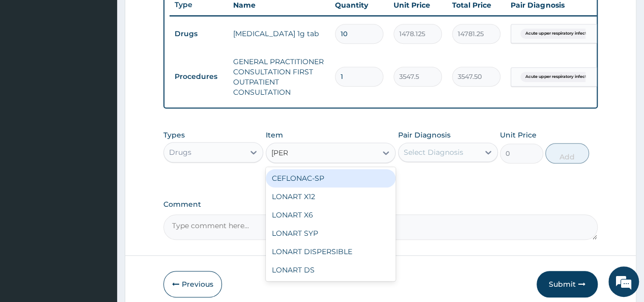 This screenshot has width=644, height=302. Describe the element at coordinates (424, 135) in the screenshot. I see `label: Pair Diagnosis` at that location.